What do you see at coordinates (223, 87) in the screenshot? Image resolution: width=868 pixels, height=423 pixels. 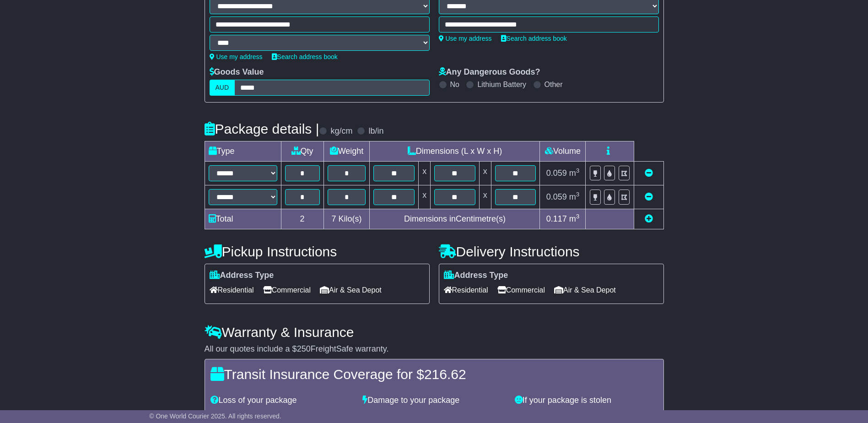 I see `label: AUD` at bounding box center [223, 87].